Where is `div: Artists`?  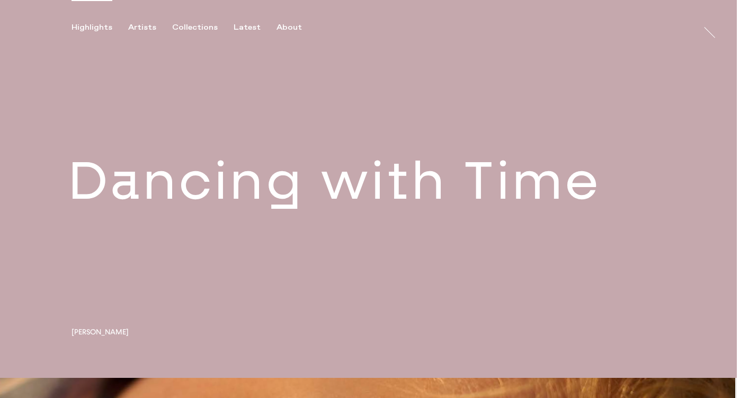
div: Artists is located at coordinates (142, 28).